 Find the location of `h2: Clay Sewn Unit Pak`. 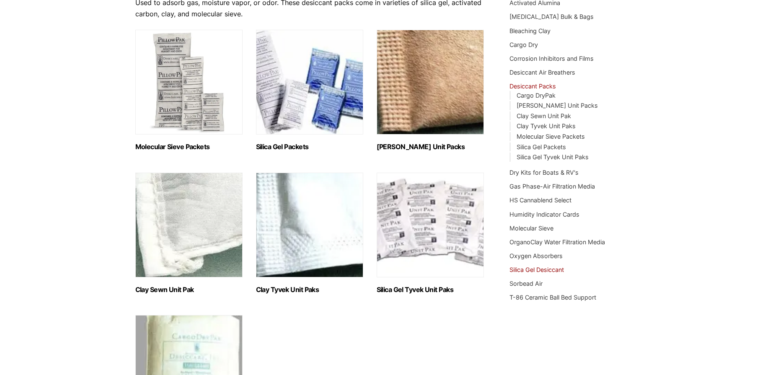

h2: Clay Sewn Unit Pak is located at coordinates (189, 289).